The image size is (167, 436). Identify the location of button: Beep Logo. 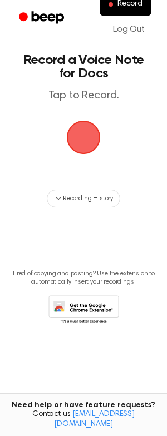
(83, 137).